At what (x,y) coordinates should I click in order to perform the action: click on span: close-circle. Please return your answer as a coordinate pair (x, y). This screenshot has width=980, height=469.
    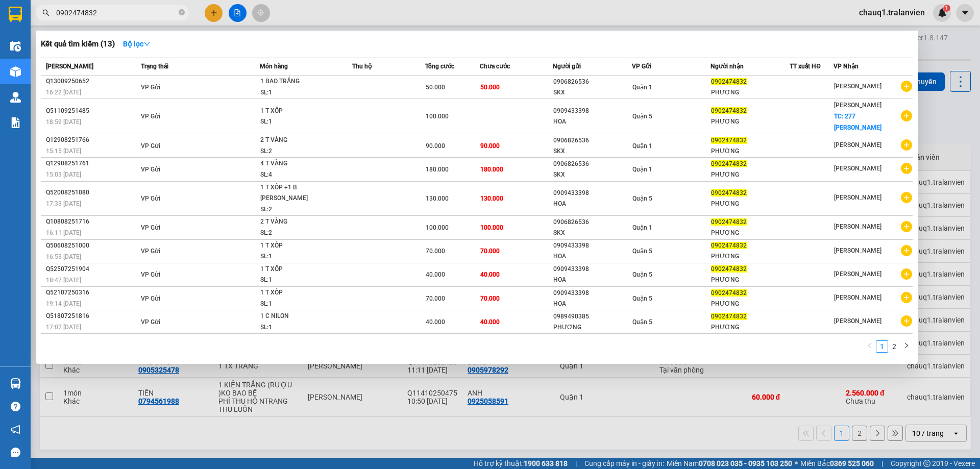
    Looking at the image, I should click on (181, 12).